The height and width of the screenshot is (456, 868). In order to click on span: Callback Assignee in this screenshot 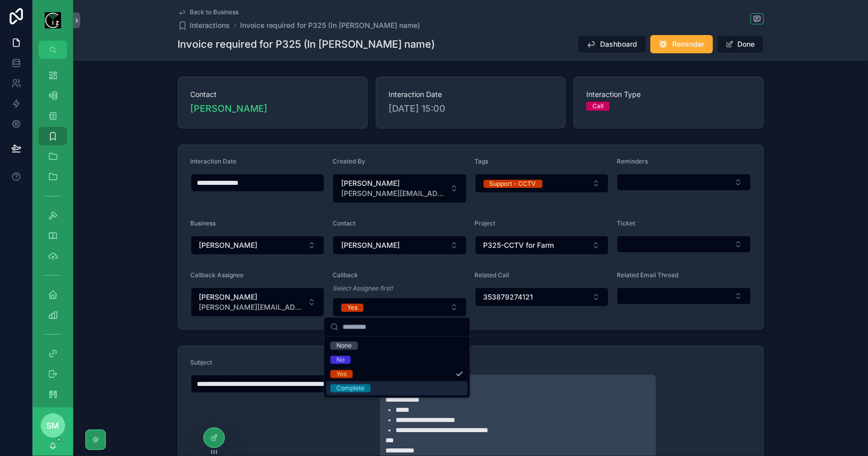, I will do `click(217, 275)`.